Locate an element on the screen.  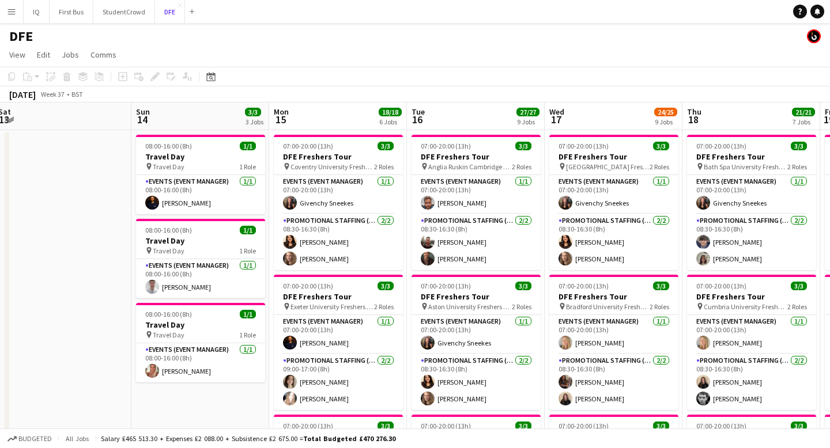
button: DFE is located at coordinates (170, 12).